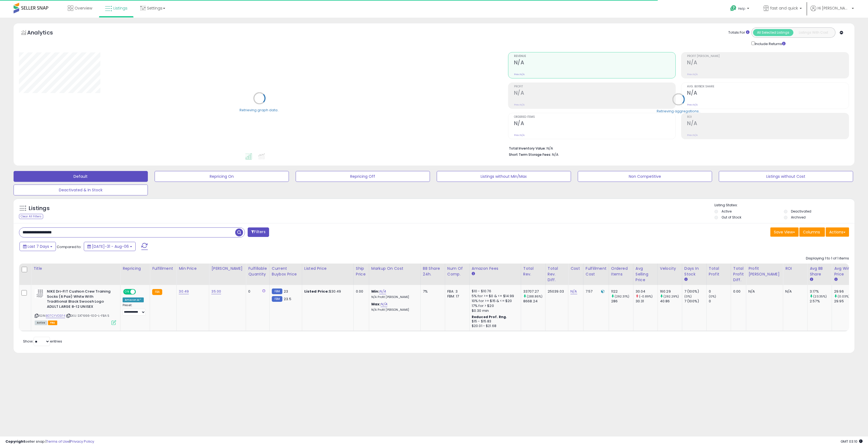 The image size is (868, 447). What do you see at coordinates (376, 304) in the screenshot?
I see `b: Max:` at bounding box center [376, 304].